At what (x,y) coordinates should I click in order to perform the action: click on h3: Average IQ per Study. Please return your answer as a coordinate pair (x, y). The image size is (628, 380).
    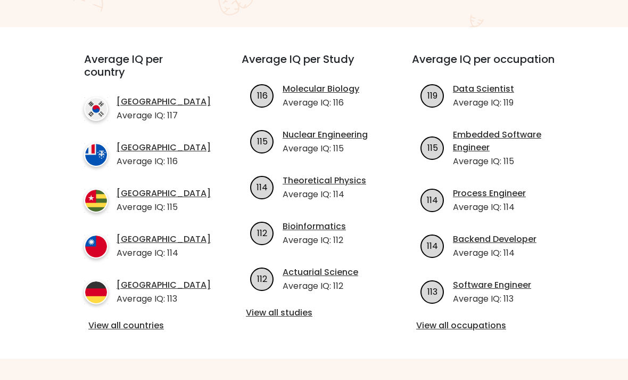
    Looking at the image, I should click on (314, 65).